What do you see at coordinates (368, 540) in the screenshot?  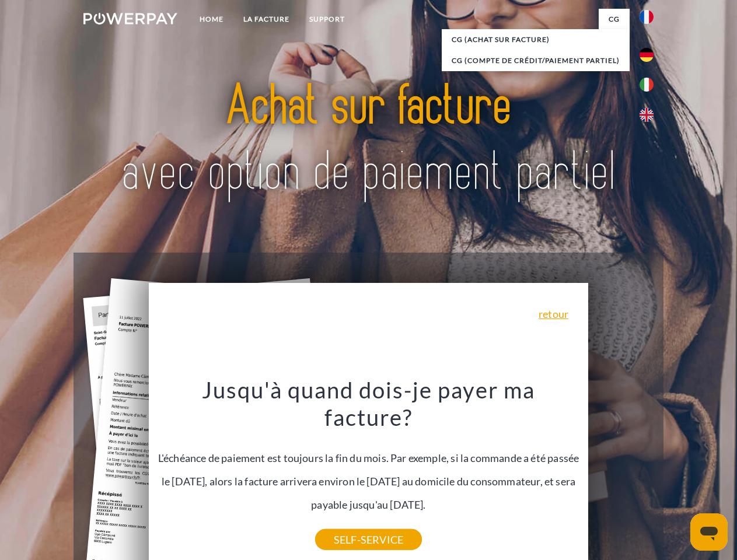 I see `a: SELF-SERVICE` at bounding box center [368, 540].